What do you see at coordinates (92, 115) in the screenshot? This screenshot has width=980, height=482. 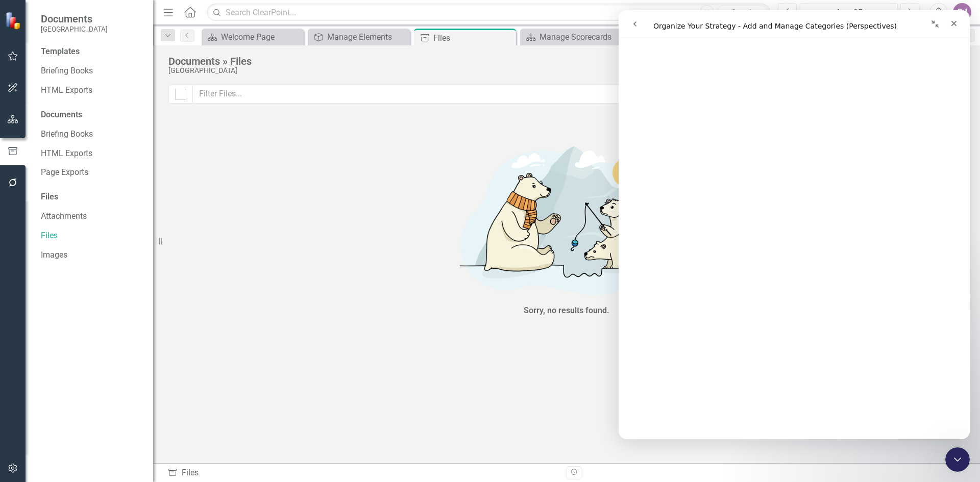 I see `div: Documents` at bounding box center [92, 115].